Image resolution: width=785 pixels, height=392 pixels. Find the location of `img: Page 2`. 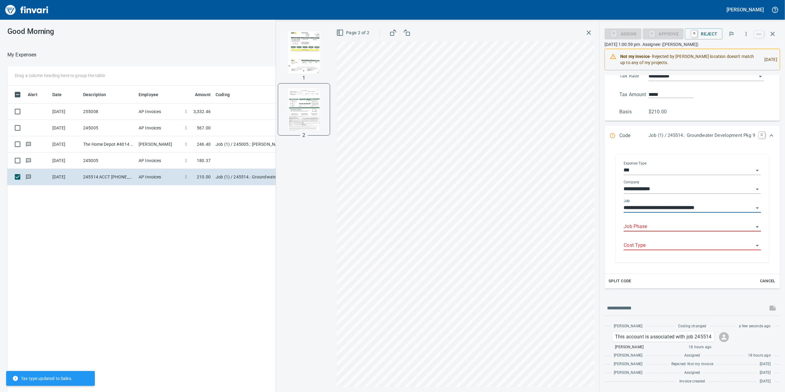

img: Page 2 is located at coordinates (304, 109).